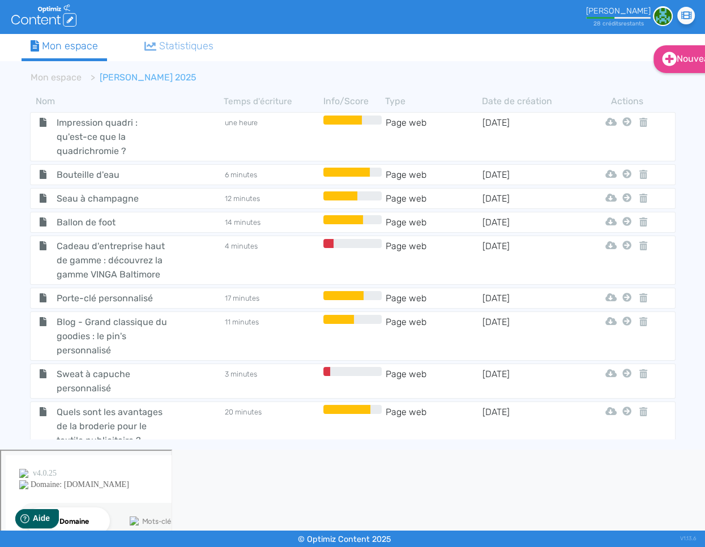  I want to click on img: tab_domain_overview_orange.svg, so click(50, 70).